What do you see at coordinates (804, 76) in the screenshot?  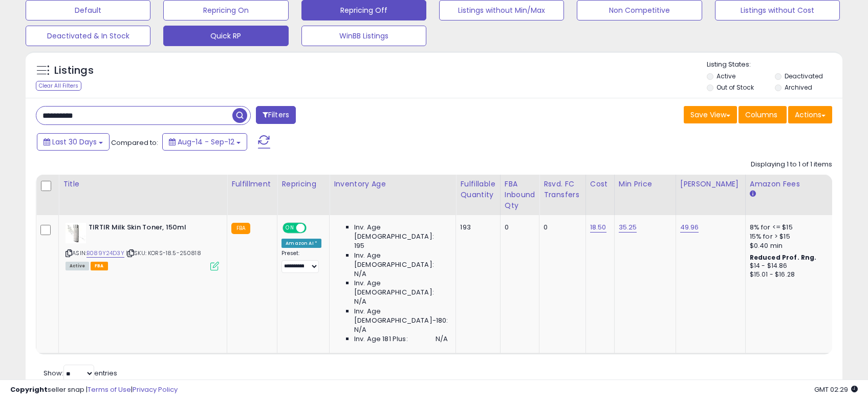 I see `label: Deactivated` at bounding box center [804, 76].